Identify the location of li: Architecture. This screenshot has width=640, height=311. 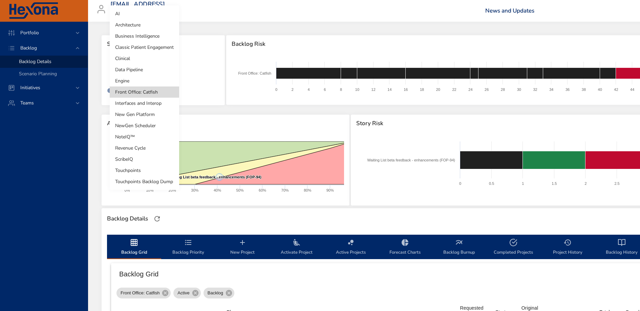
(144, 25).